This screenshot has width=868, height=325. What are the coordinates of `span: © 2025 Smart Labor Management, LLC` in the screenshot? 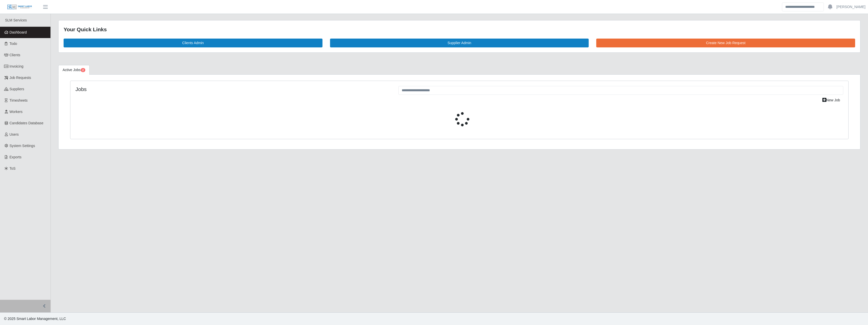 It's located at (35, 319).